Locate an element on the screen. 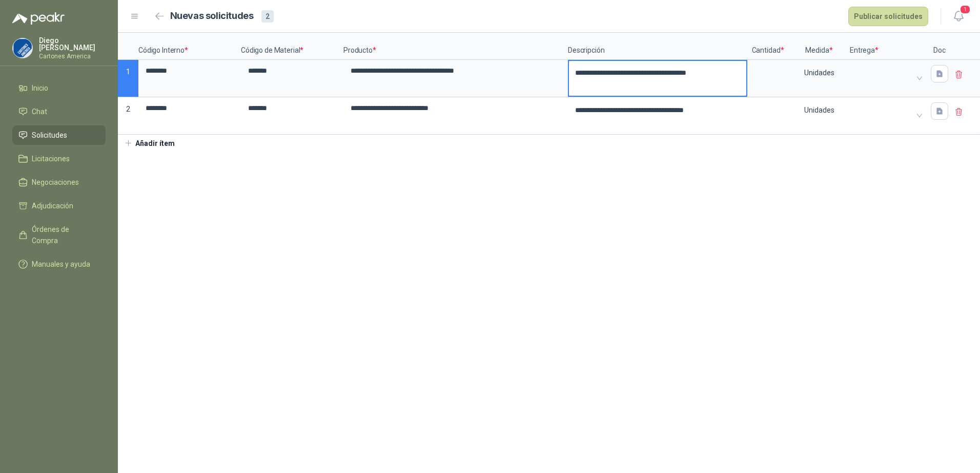  span: Chat is located at coordinates (39, 112).